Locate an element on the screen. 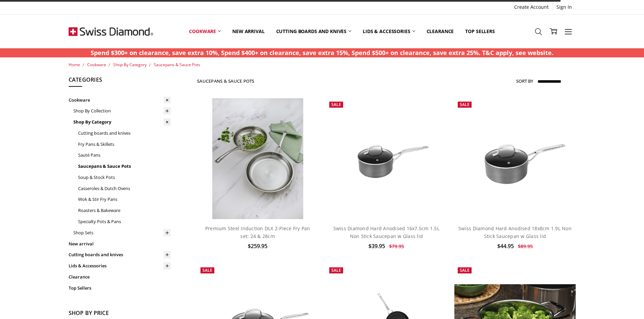 The height and width of the screenshot is (319, 644). img: Premium steel DLX 2pc fry pan set (28 and 24cm) life style shot is located at coordinates (258, 159).